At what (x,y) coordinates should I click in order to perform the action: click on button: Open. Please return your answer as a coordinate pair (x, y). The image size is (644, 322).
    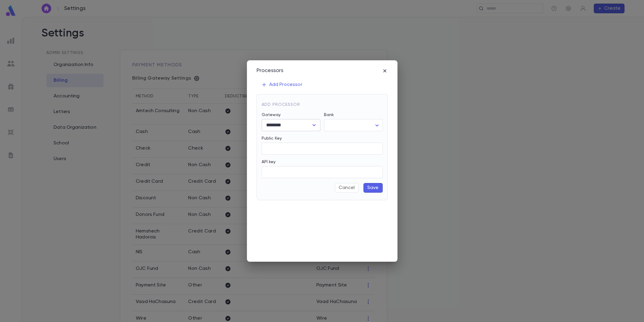
    Looking at the image, I should click on (314, 125).